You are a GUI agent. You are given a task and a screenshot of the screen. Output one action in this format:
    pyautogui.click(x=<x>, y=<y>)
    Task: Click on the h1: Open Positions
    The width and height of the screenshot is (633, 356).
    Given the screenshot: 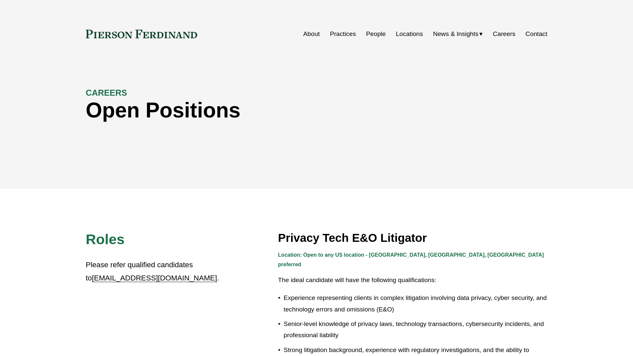 What is the action you would take?
    pyautogui.click(x=259, y=110)
    